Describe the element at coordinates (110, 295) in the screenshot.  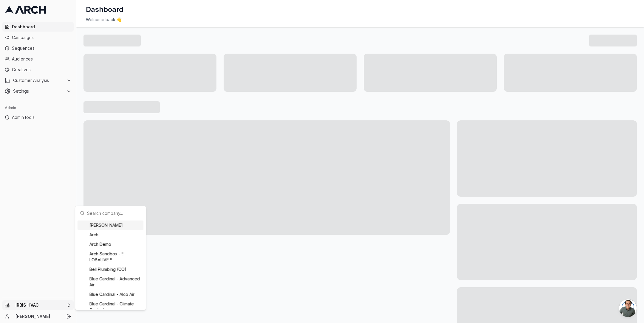
I see `div: Blue Cardinal - Alco Air` at that location.